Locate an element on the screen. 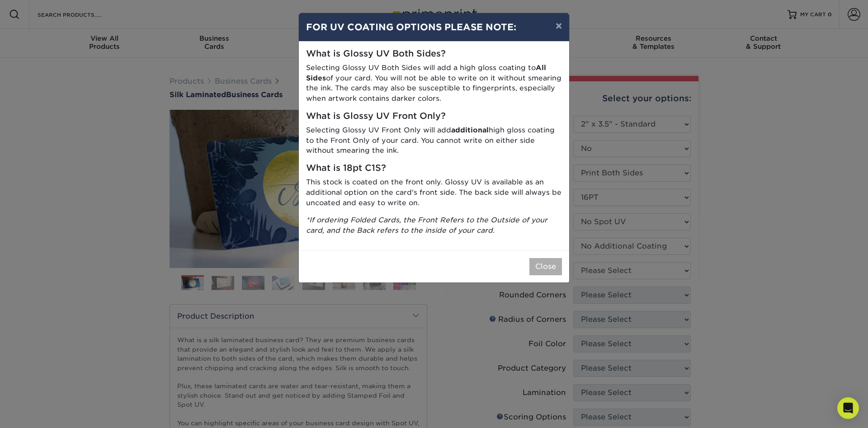 The width and height of the screenshot is (868, 428). h4: FOR UV COATING OPTIONS PLEASE NOTE: is located at coordinates (434, 27).